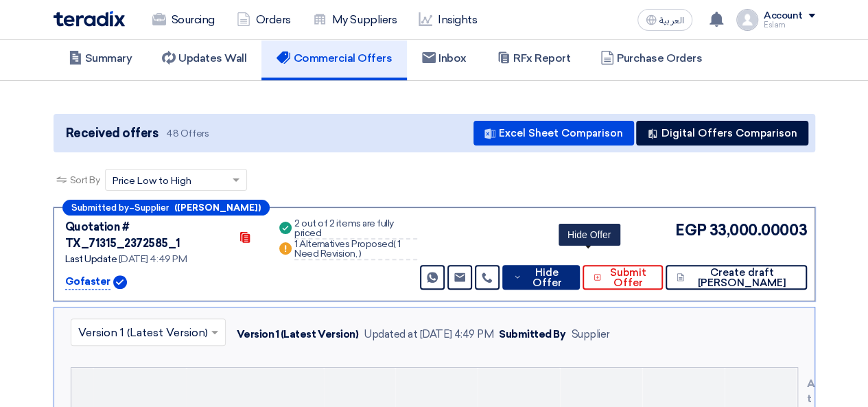 This screenshot has width=868, height=407. What do you see at coordinates (534, 59) in the screenshot?
I see `a: RFx Report` at bounding box center [534, 59].